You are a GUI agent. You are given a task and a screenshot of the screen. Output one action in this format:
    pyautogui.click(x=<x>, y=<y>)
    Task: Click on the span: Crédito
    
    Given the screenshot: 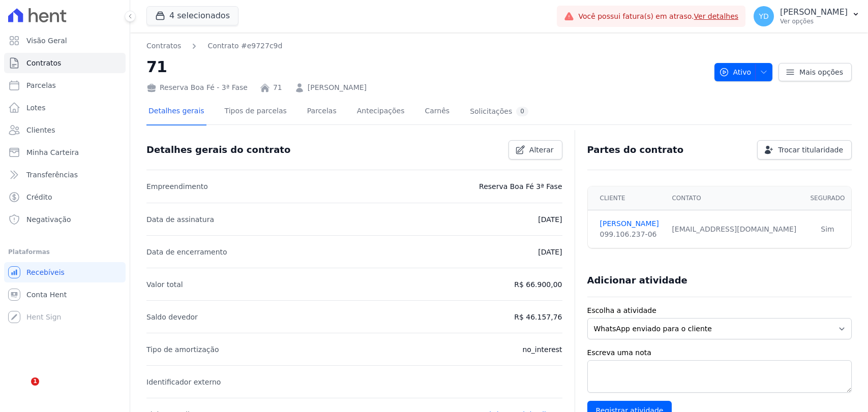 What is the action you would take?
    pyautogui.click(x=39, y=197)
    